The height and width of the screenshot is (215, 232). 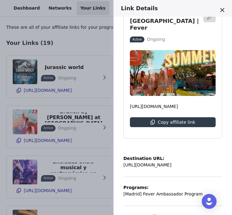 I want to click on p: Active, so click(x=137, y=39).